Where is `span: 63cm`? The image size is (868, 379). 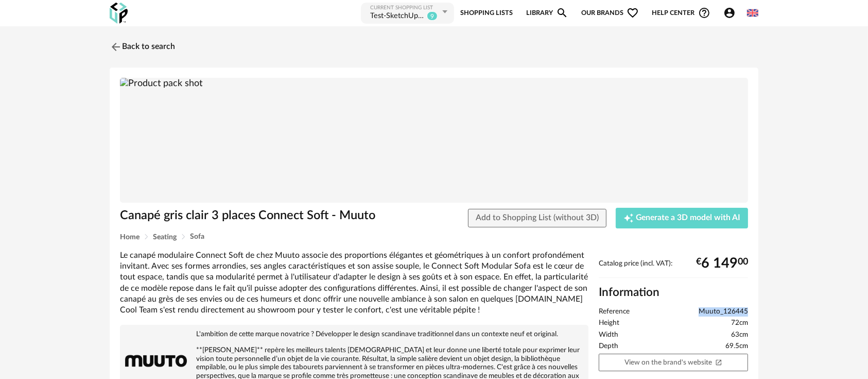
span: 63cm is located at coordinates (740, 335).